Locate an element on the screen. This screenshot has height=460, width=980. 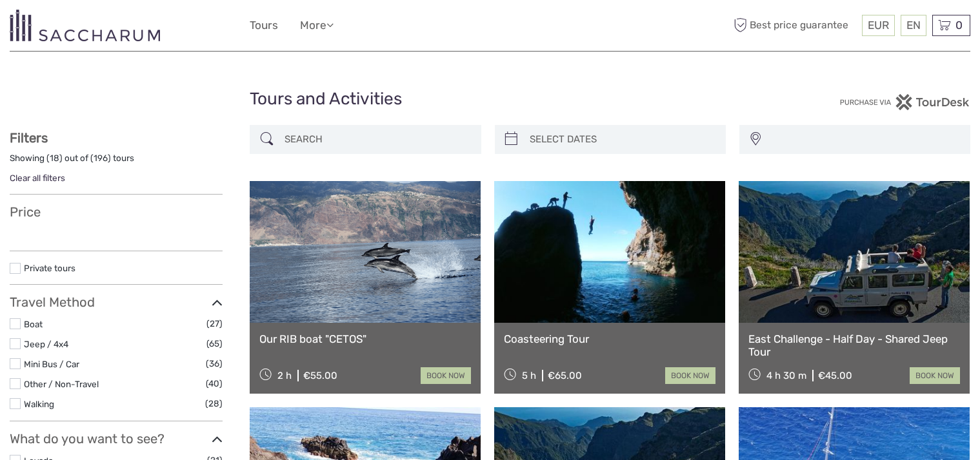
h3: Price is located at coordinates (116, 212).